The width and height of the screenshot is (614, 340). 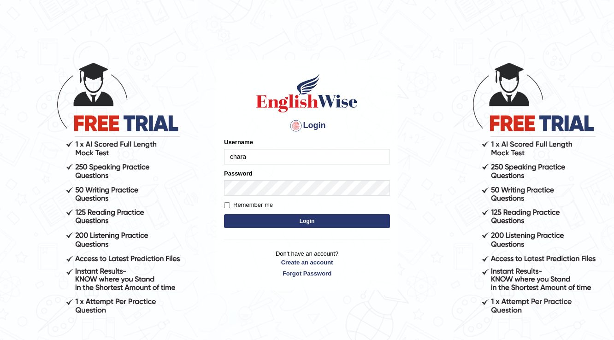 What do you see at coordinates (238, 173) in the screenshot?
I see `label: Password` at bounding box center [238, 173].